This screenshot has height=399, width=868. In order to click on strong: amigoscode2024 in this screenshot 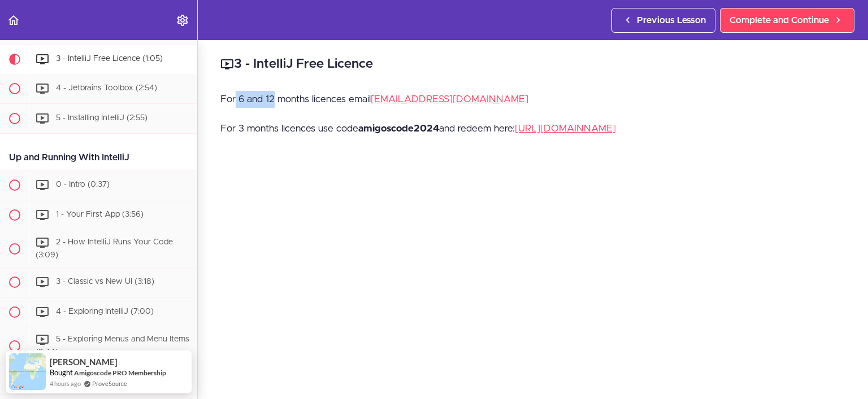, I will do `click(398, 128)`.